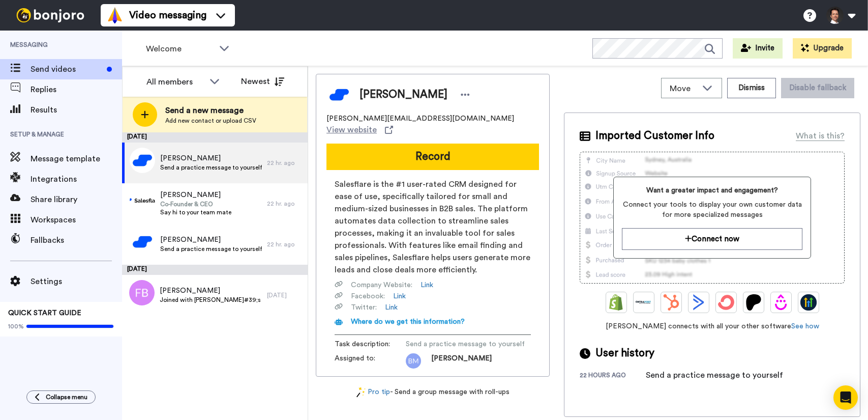  Describe the element at coordinates (50, 15) in the screenshot. I see `img: bj-logo-header-white.svg` at that location.